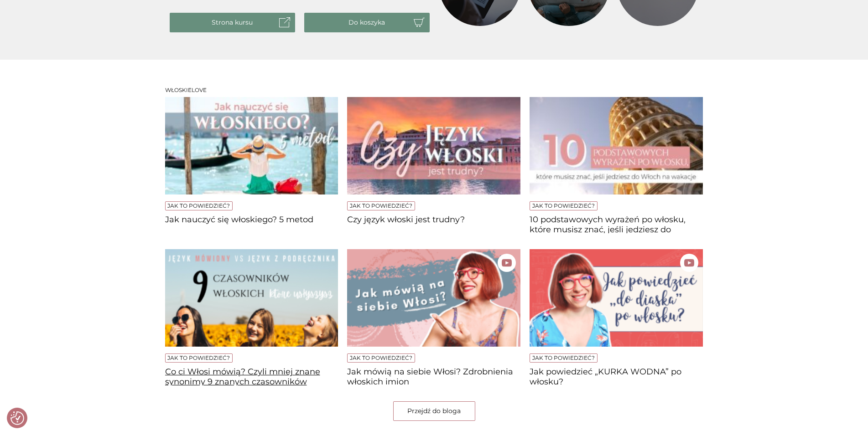 The image size is (868, 435). I want to click on a: Przejdź do bloga, so click(434, 411).